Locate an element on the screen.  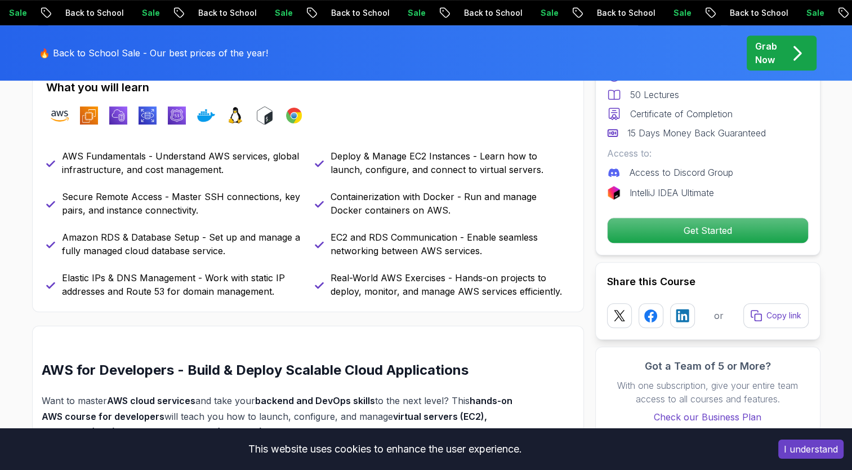
p: Access to: is located at coordinates (708, 153).